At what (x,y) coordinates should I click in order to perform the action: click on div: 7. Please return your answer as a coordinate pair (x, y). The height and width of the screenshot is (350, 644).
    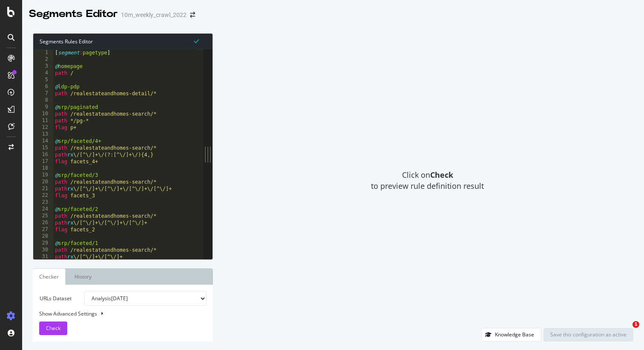
    Looking at the image, I should click on (43, 94).